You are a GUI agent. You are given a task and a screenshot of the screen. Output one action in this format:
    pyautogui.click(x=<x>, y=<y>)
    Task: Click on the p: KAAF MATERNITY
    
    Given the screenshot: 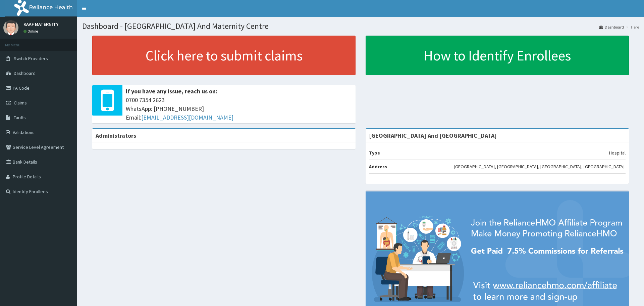 What is the action you would take?
    pyautogui.click(x=41, y=24)
    